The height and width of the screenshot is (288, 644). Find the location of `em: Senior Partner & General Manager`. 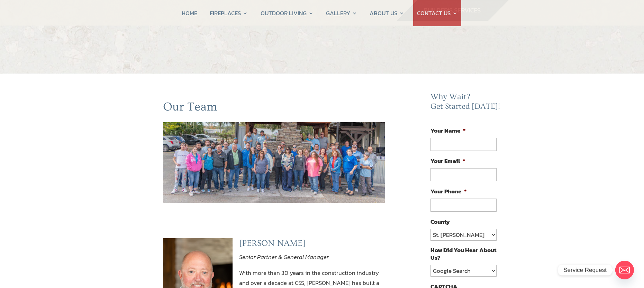

em: Senior Partner & General Manager is located at coordinates (284, 257).